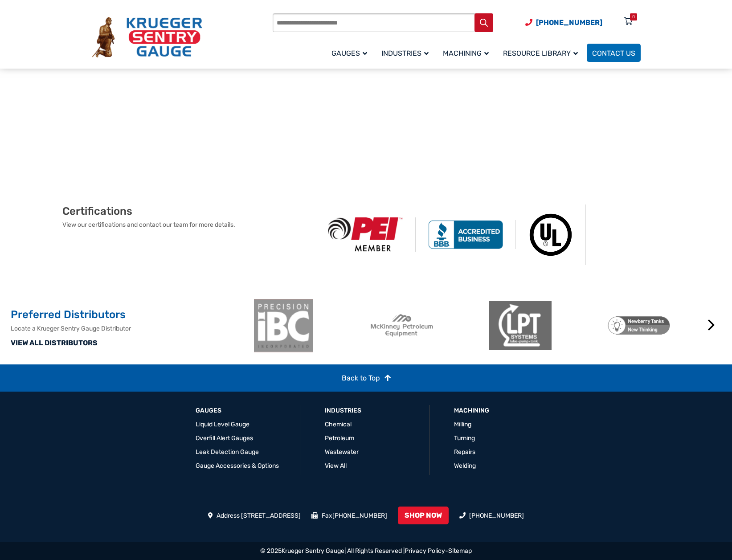  Describe the element at coordinates (460, 551) in the screenshot. I see `a: Sitemap` at that location.